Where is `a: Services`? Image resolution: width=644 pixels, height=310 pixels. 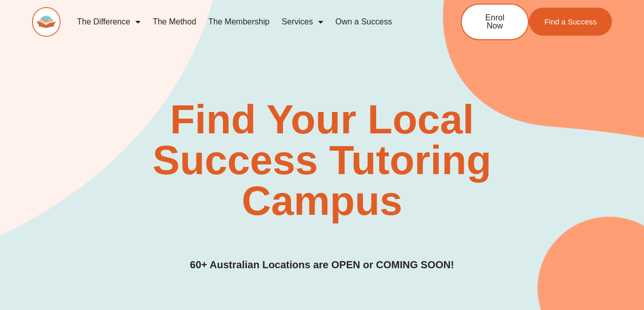
a: Services is located at coordinates (302, 22).